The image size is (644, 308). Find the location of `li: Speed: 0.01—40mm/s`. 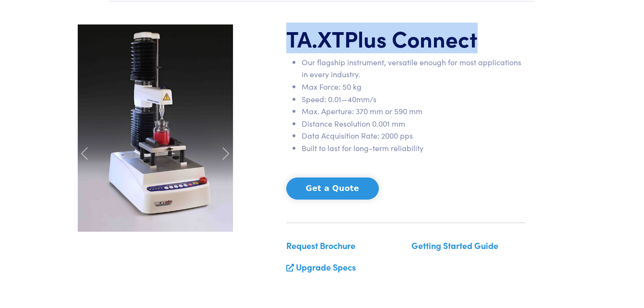

li: Speed: 0.01—40mm/s is located at coordinates (413, 99).